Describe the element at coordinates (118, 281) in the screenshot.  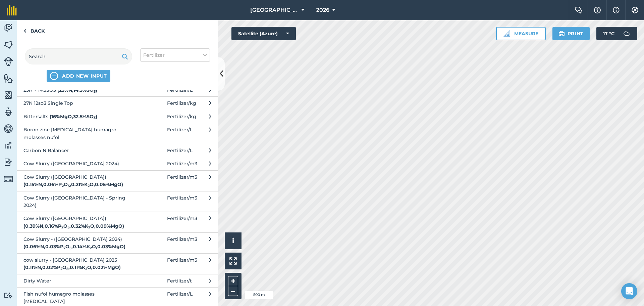
I see `button: Dirty Water Fertilizer/t` at that location.